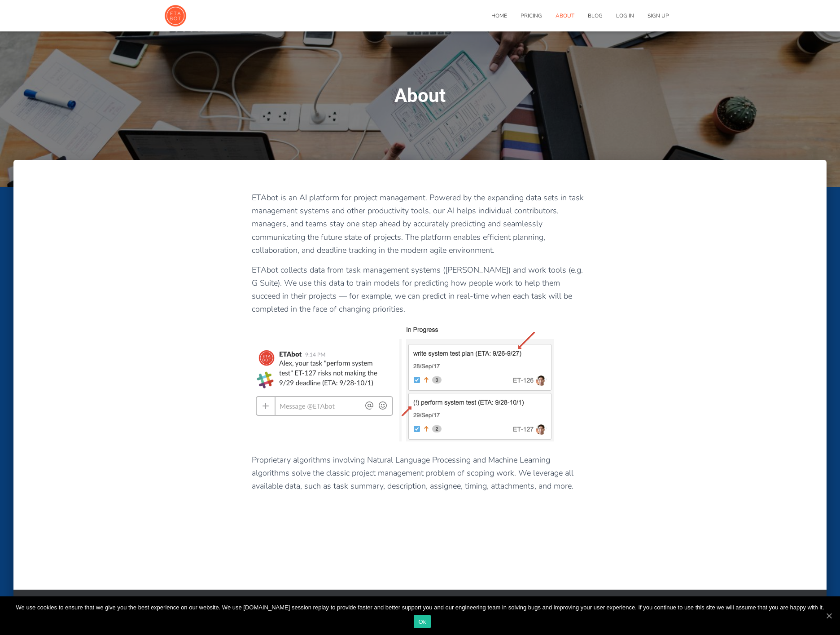 The height and width of the screenshot is (635, 840). What do you see at coordinates (420, 224) in the screenshot?
I see `p: ETAbot is an AI platform for project management. Powered by the expanding data sets in task manag...` at bounding box center [420, 224].